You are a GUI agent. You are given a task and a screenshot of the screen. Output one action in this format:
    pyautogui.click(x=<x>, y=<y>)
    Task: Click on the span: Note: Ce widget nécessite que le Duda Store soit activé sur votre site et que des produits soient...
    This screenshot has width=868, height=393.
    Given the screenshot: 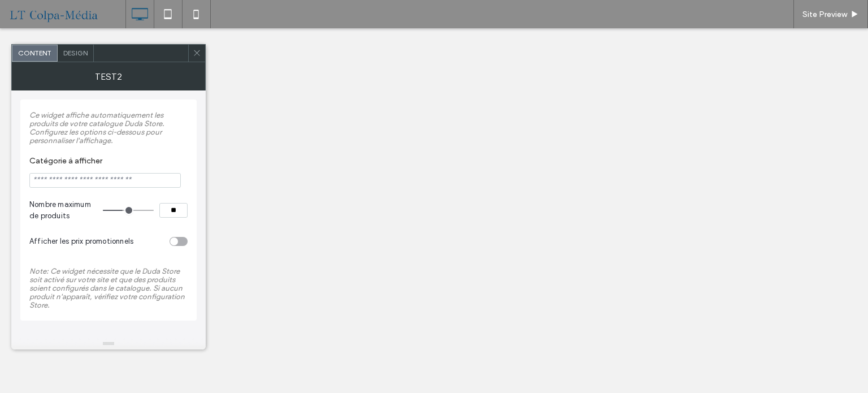 What is the action you would take?
    pyautogui.click(x=106, y=287)
    